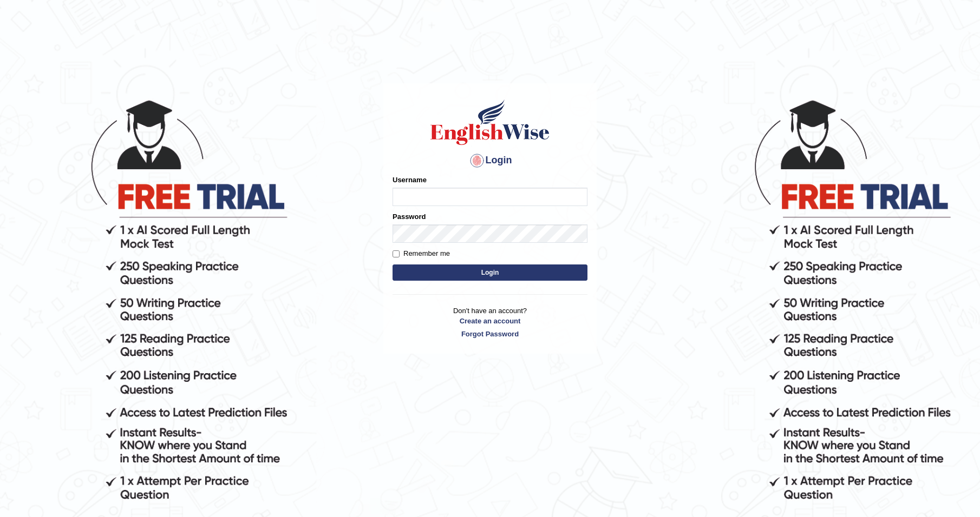 The height and width of the screenshot is (517, 980). Describe the element at coordinates (490, 161) in the screenshot. I see `h4: Login` at that location.